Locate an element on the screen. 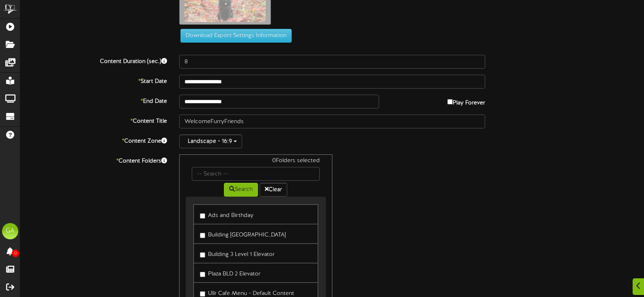 The height and width of the screenshot is (297, 644). a: Download Export Settings Information is located at coordinates (234, 36).